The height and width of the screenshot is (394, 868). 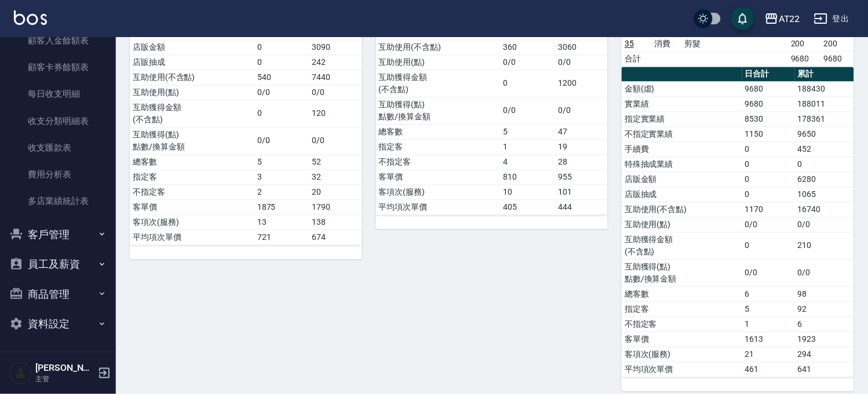 What do you see at coordinates (582, 208) in the screenshot?
I see `td: 444` at bounding box center [582, 208].